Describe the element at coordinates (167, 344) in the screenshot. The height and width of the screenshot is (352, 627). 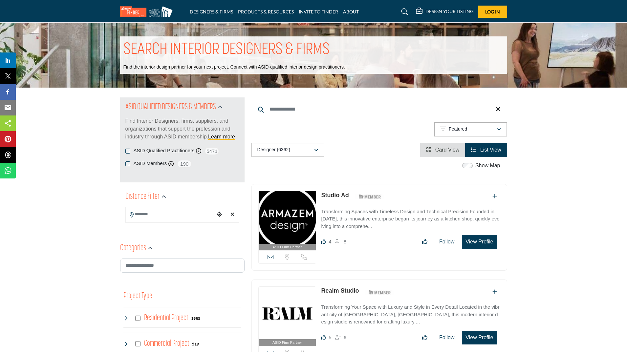
I see `h4: Commercial Project: Involve the design, construction, or renovation of spaces used for business p...` at that location.